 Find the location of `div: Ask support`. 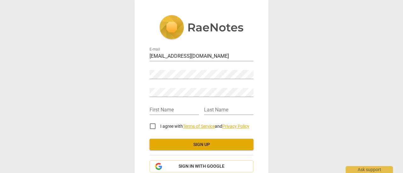

div: Ask support is located at coordinates (369, 170).